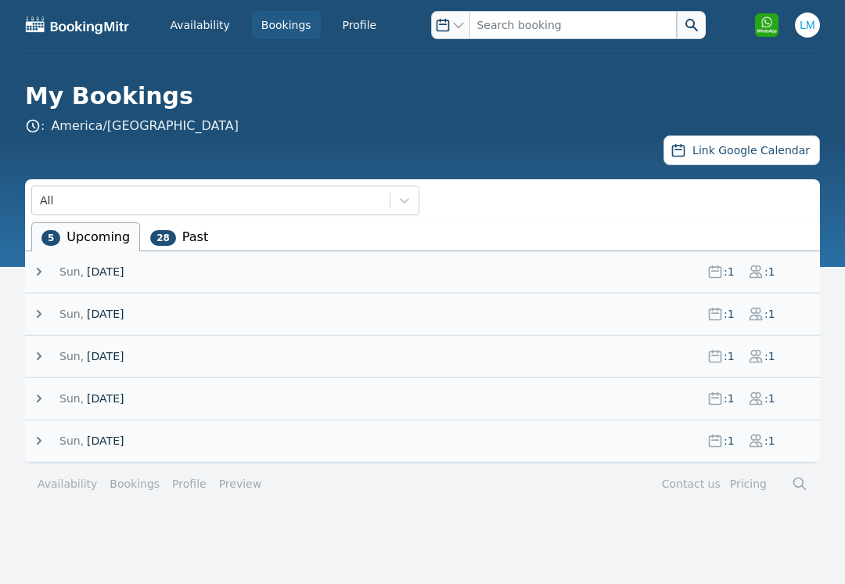  Describe the element at coordinates (691, 484) in the screenshot. I see `a: Contact us` at that location.